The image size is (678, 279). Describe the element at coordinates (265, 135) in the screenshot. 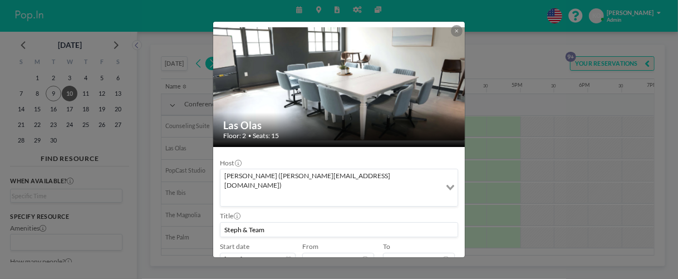

I see `span: Seats: 15` at that location.